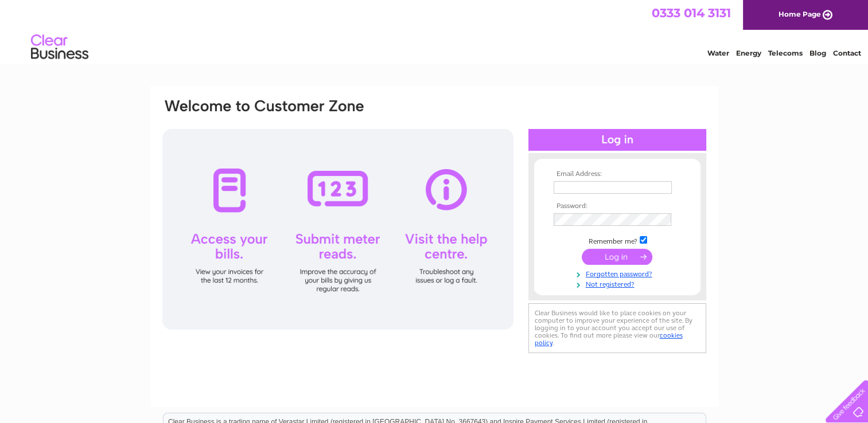 This screenshot has width=868, height=423. I want to click on div: Clear Business would like to place cookies on your computer to improve your experience of the sit..., so click(617, 328).